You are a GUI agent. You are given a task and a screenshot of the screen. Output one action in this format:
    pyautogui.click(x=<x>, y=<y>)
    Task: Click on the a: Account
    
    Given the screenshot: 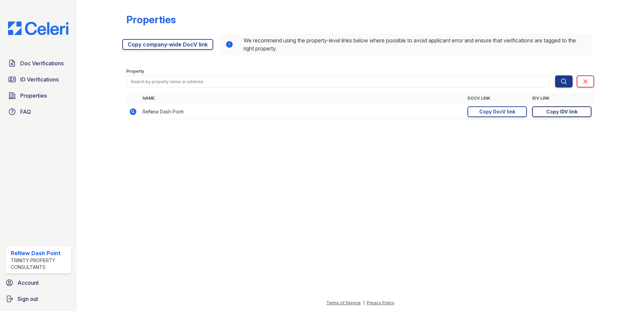 What is the action you would take?
    pyautogui.click(x=38, y=283)
    